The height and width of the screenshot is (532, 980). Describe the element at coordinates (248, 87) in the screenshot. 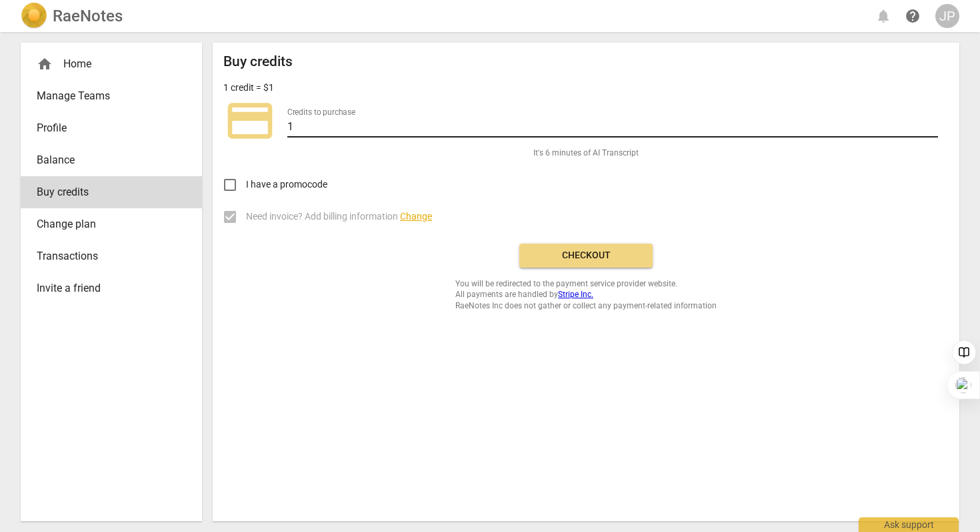

I see `p: 1 credit = $1` at that location.